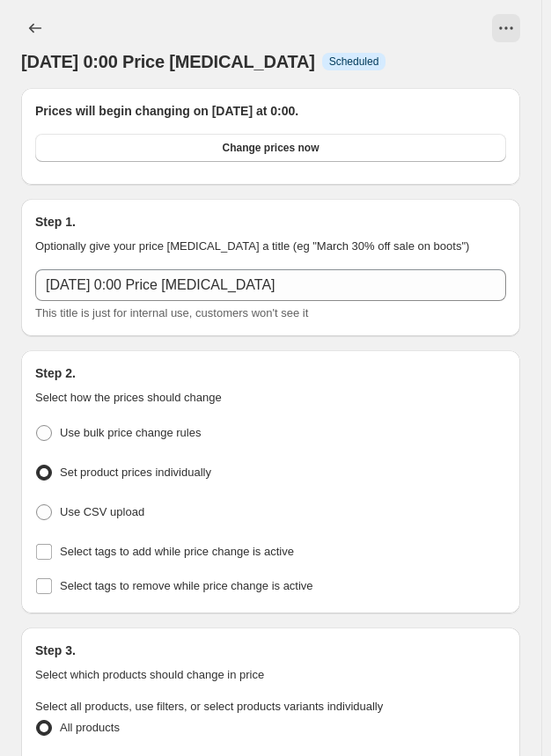 The height and width of the screenshot is (756, 551). I want to click on button: View actions for 2025年9月1日 0:00 Price change job, so click(506, 28).